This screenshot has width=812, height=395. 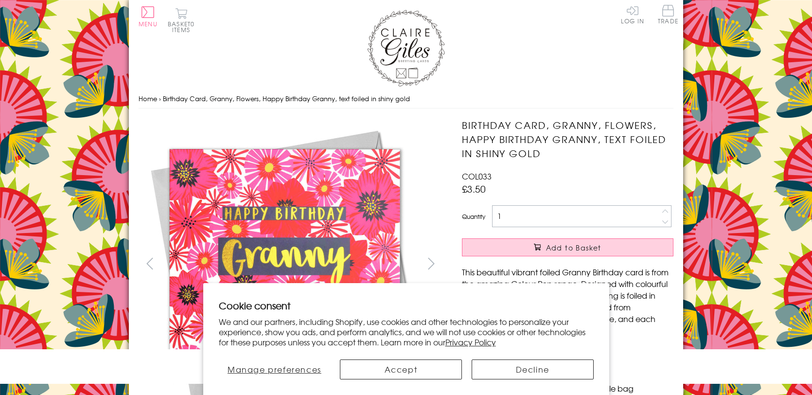 I want to click on span: COL033, so click(x=476, y=176).